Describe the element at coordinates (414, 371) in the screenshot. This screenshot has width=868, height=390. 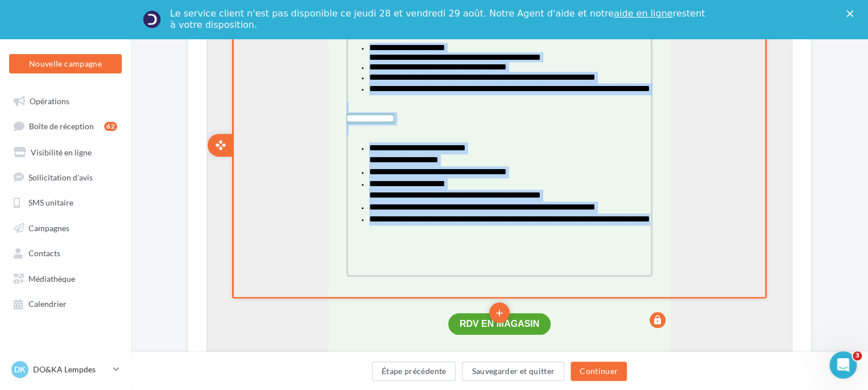
I see `button: Étape précédente` at that location.